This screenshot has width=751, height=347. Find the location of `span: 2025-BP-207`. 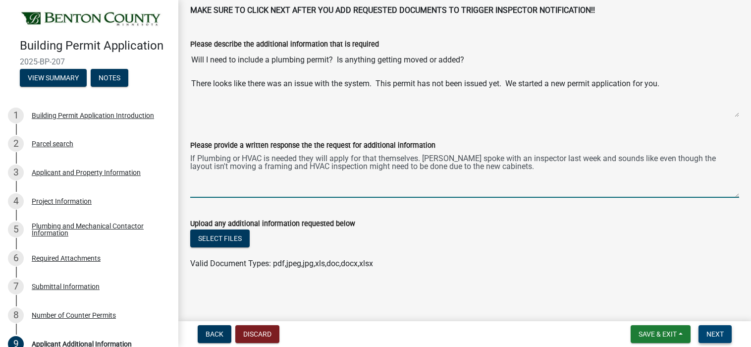

span: 2025-BP-207 is located at coordinates (89, 61).